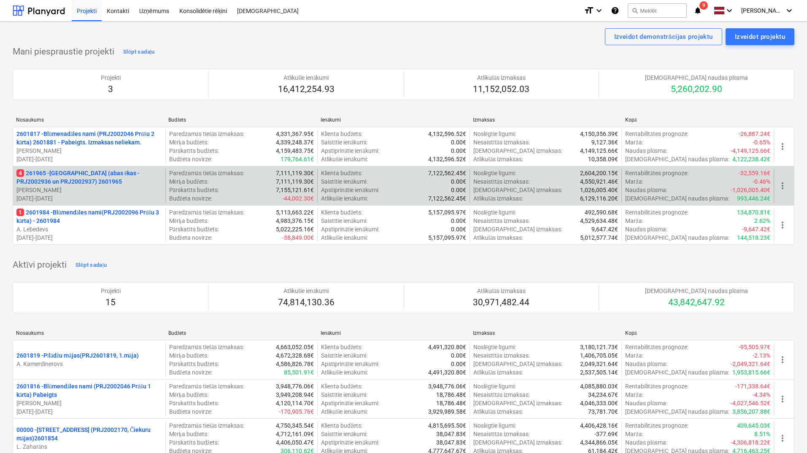 The image size is (807, 453). I want to click on p: 4,491,320.80€, so click(447, 347).